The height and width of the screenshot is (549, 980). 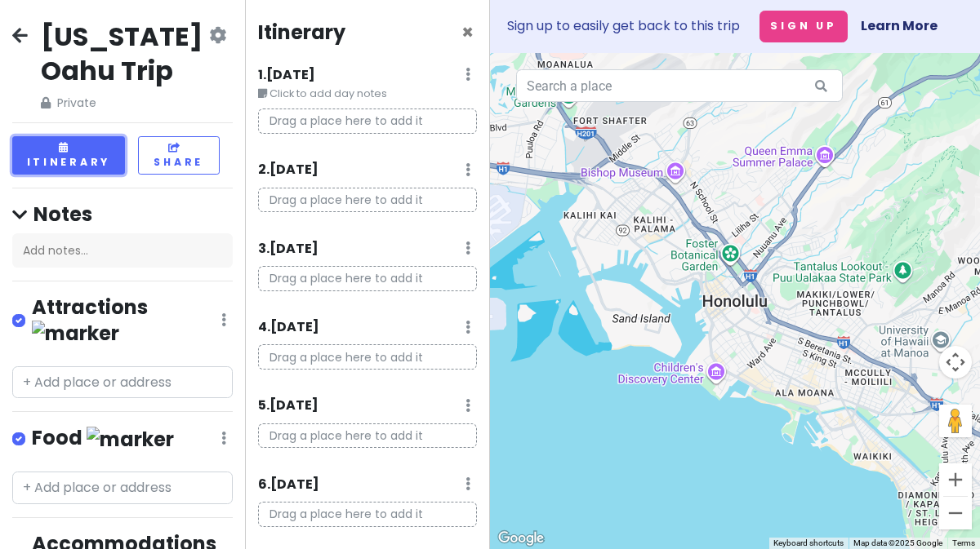 I want to click on button: Map camera controls, so click(x=955, y=363).